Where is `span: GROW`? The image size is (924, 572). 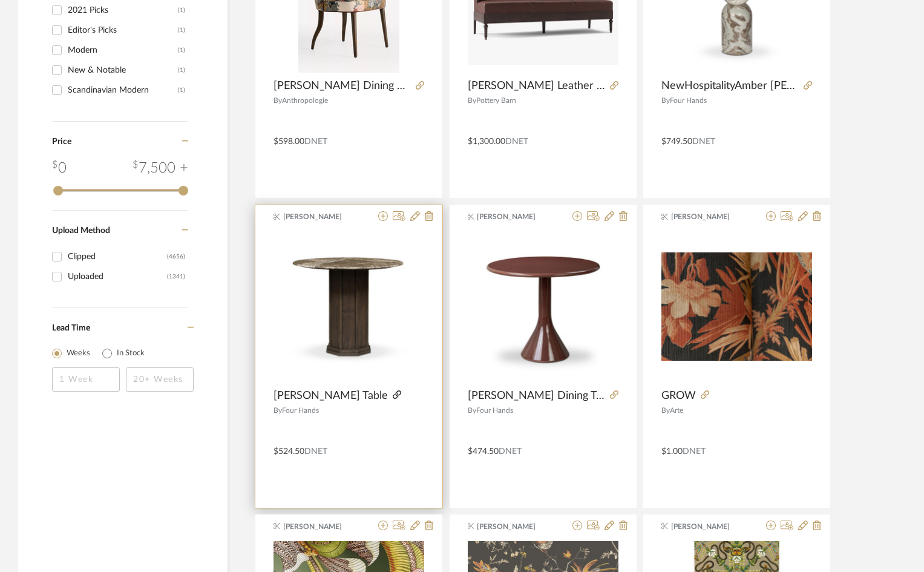
span: GROW is located at coordinates (678, 395).